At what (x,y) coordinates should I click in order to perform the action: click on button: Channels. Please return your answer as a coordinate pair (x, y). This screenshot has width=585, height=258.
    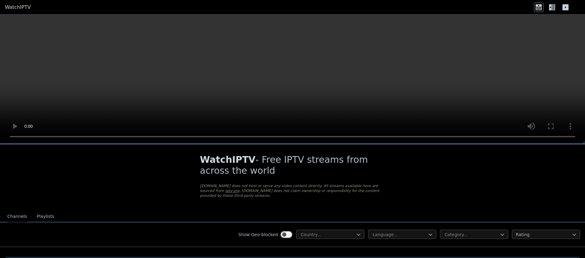
    Looking at the image, I should click on (17, 217).